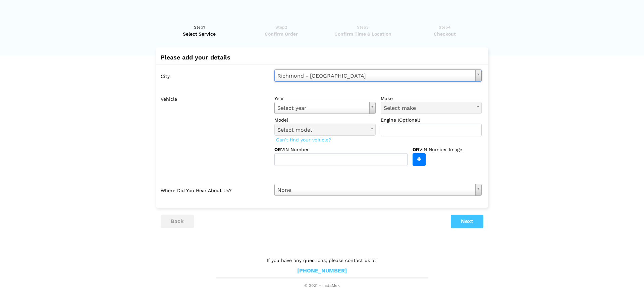 The height and width of the screenshot is (306, 644). I want to click on span: Select model, so click(322, 130).